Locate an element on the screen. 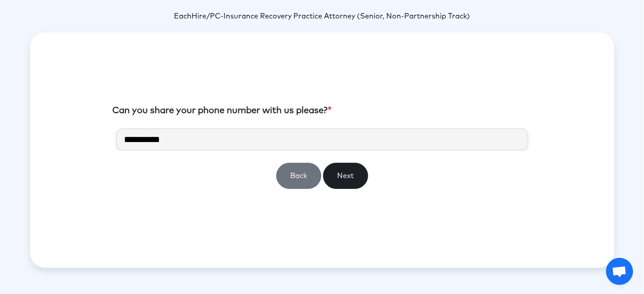  button: Next is located at coordinates (345, 176).